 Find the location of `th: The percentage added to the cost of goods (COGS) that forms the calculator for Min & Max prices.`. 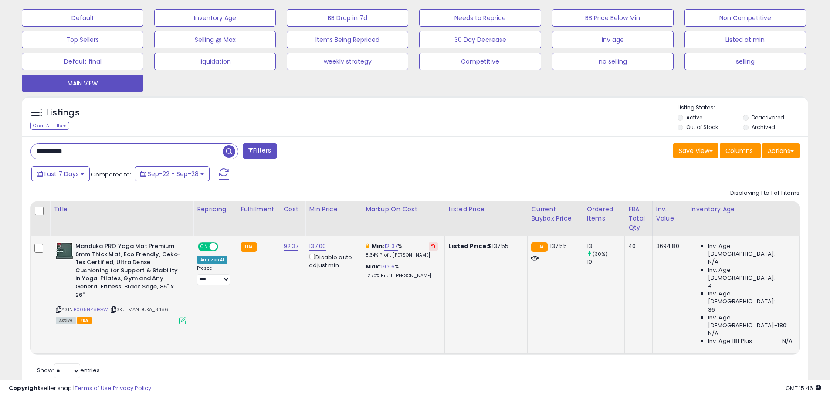

th: The percentage added to the cost of goods (COGS) that forms the calculator for Min & Max prices. is located at coordinates (403, 218).